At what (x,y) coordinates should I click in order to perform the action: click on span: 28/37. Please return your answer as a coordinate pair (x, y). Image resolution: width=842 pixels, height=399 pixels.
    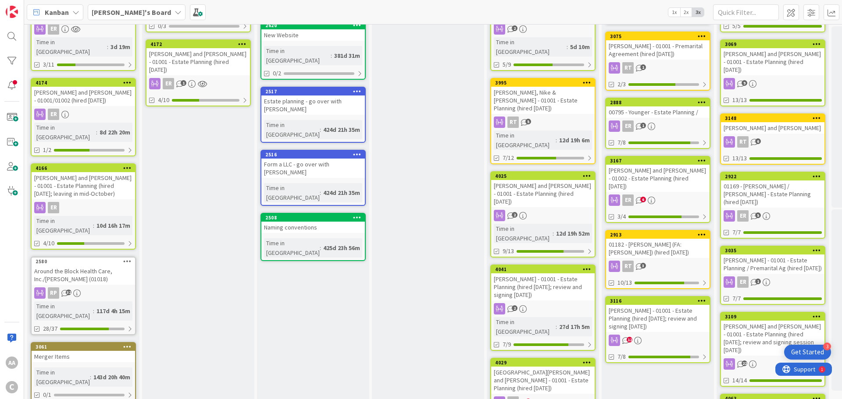
    Looking at the image, I should click on (50, 329).